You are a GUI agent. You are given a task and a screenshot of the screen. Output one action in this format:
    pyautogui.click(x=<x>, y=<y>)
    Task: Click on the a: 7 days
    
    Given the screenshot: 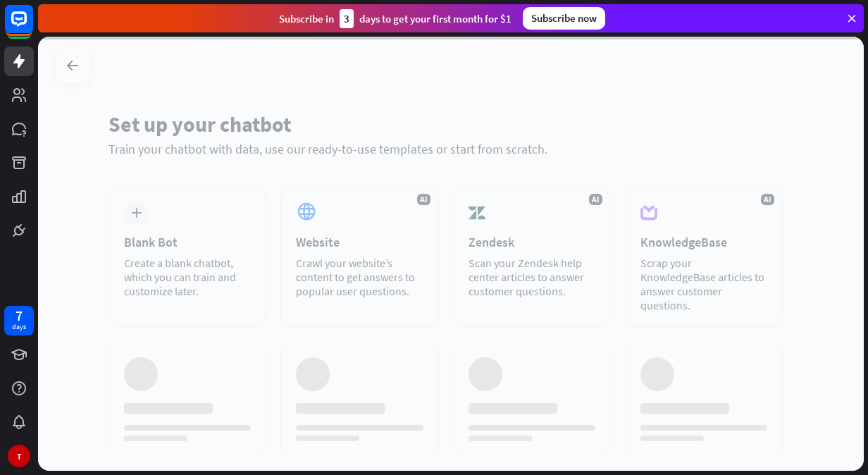 What is the action you would take?
    pyautogui.click(x=19, y=321)
    